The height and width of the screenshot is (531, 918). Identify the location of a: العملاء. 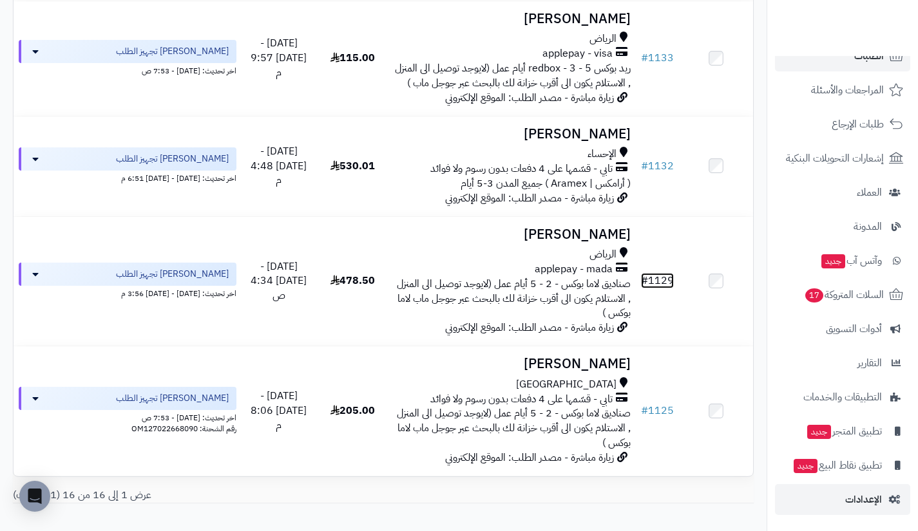
(842, 193).